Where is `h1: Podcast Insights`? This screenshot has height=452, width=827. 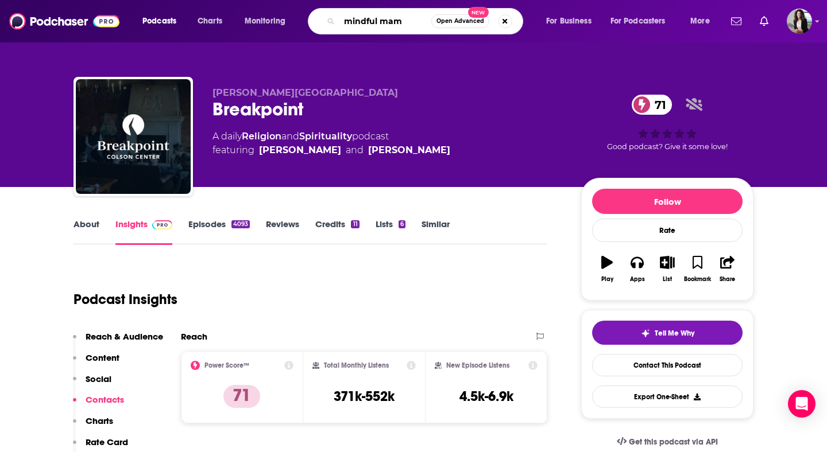 h1: Podcast Insights is located at coordinates (125, 300).